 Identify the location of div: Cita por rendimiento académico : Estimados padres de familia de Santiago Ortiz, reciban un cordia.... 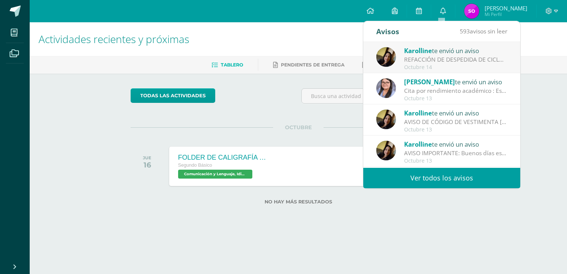
(456, 91).